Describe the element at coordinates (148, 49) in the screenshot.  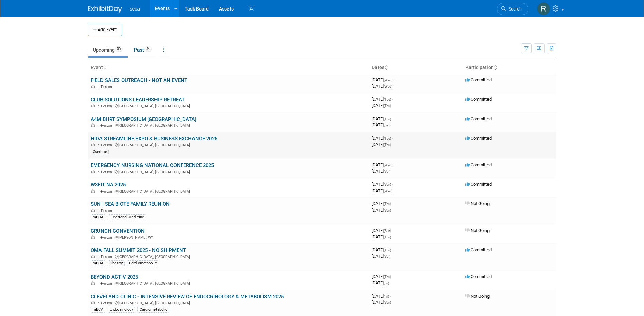
I see `span: 54` at that location.